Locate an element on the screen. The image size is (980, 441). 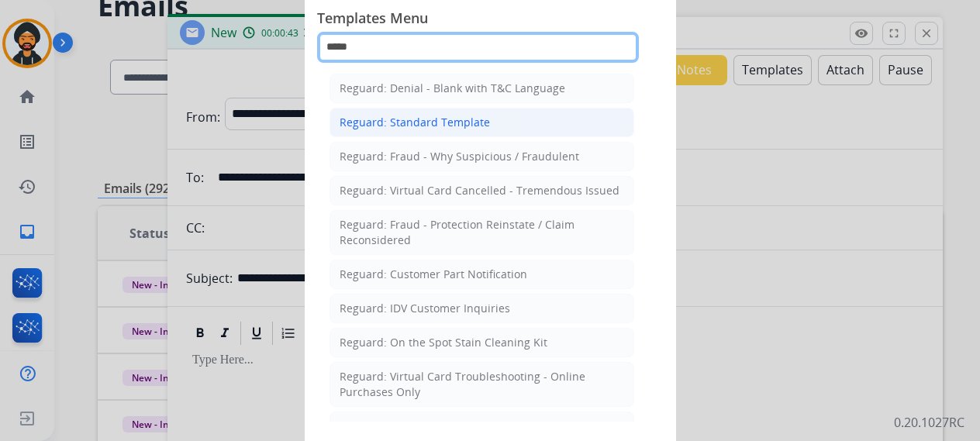
div: Reguard: Customer Part Notification is located at coordinates (433, 274).